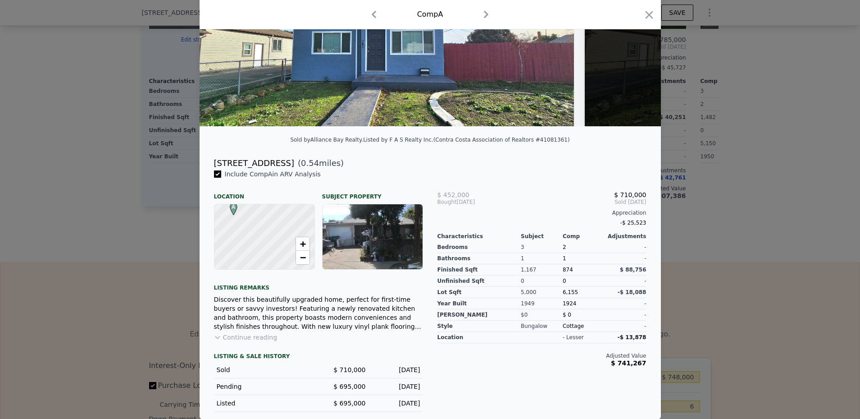  What do you see at coordinates (628, 363) in the screenshot?
I see `span: $ 741,267` at bounding box center [628, 363].